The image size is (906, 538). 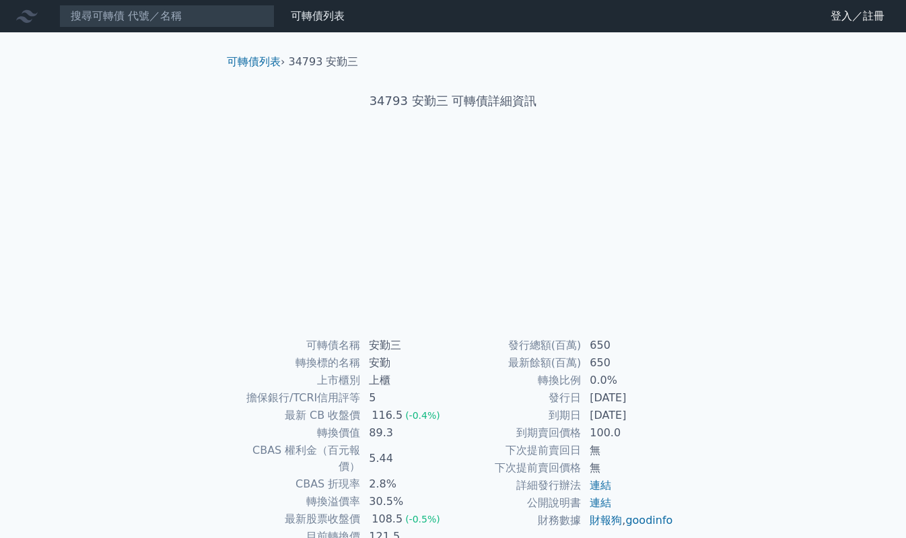 What do you see at coordinates (606, 520) in the screenshot?
I see `a: 財報狗` at bounding box center [606, 520].